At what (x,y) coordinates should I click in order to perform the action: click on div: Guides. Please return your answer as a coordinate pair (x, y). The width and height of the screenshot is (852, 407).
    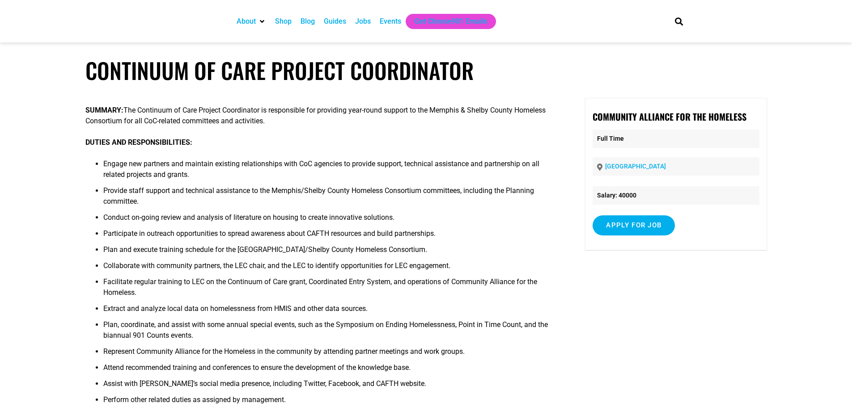
    Looking at the image, I should click on (335, 21).